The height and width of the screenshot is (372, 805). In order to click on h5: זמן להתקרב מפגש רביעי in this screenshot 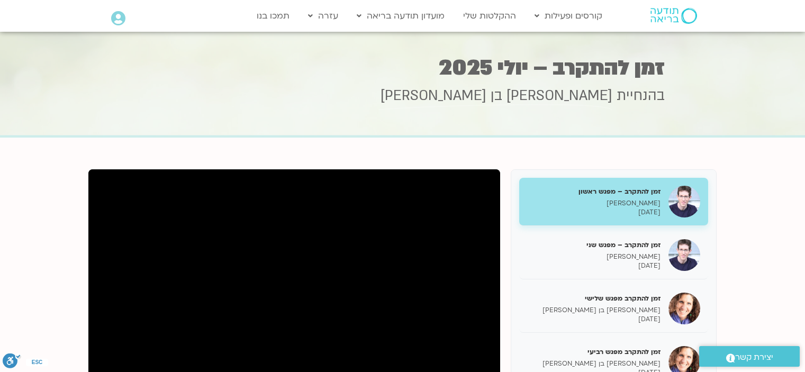, I will do `click(594, 352)`.